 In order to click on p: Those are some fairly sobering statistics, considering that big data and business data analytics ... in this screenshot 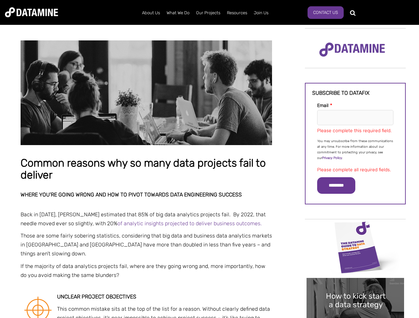, I will do `click(146, 245)`.